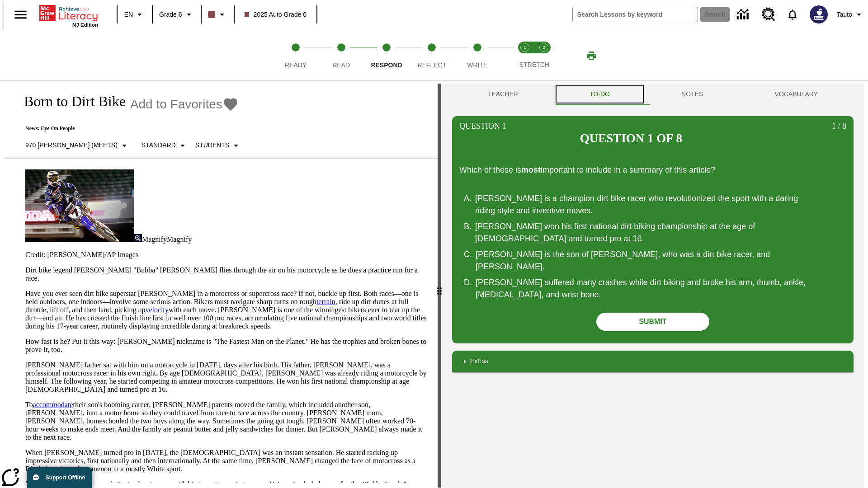 The width and height of the screenshot is (868, 488). Describe the element at coordinates (185, 104) in the screenshot. I see `button: Add to Favorites - Born to Dirt Bike` at that location.